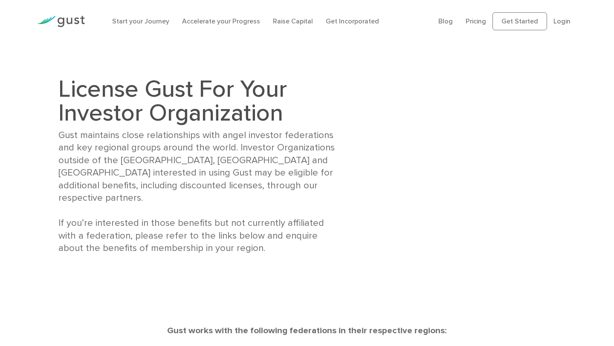 This screenshot has width=614, height=346. I want to click on img: Gust Logo, so click(61, 21).